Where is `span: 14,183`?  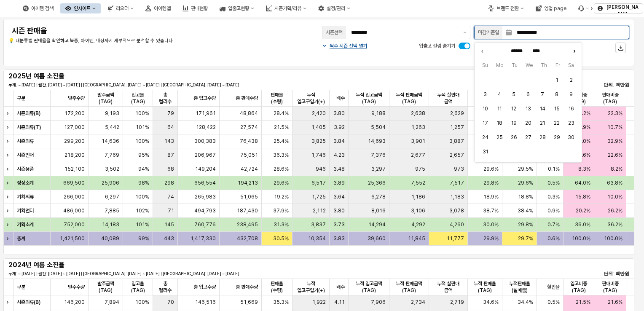
span: 14,183 is located at coordinates (110, 224).